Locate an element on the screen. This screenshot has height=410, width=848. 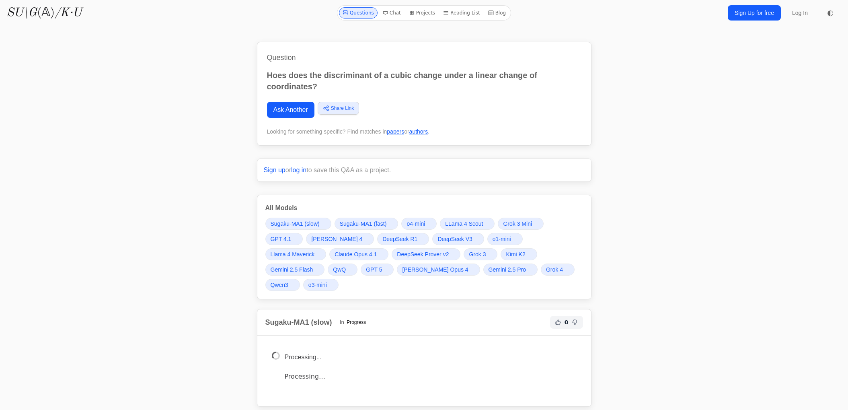
span: Grok 4 is located at coordinates (554, 269).